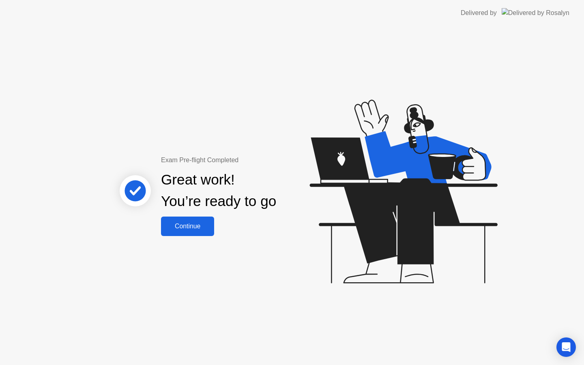 The height and width of the screenshot is (365, 584). What do you see at coordinates (219, 191) in the screenshot?
I see `div: Great work! You’re ready to go` at bounding box center [219, 191].